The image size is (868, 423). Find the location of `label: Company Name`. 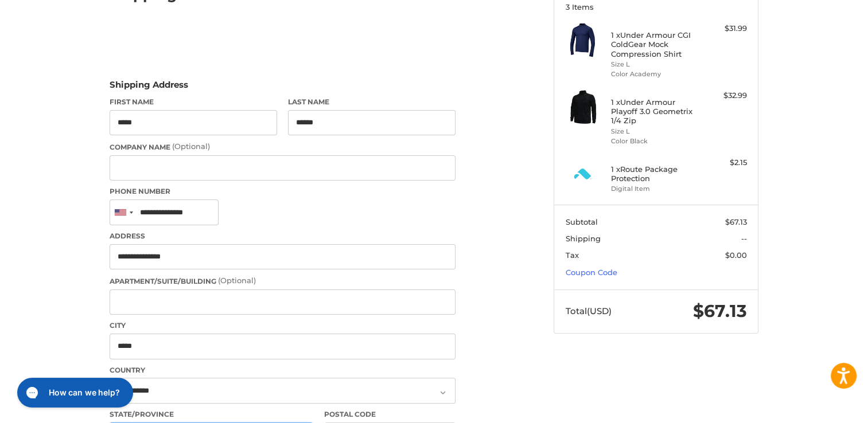

label: Company Name is located at coordinates (282, 147).